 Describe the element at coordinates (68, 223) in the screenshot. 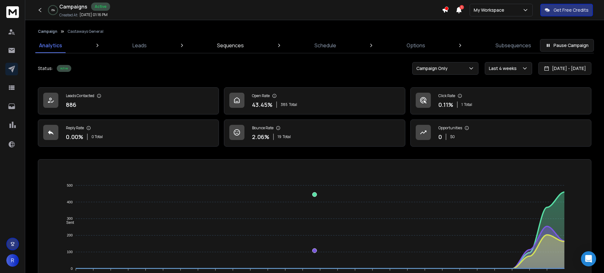

I see `span: Sent` at that location.